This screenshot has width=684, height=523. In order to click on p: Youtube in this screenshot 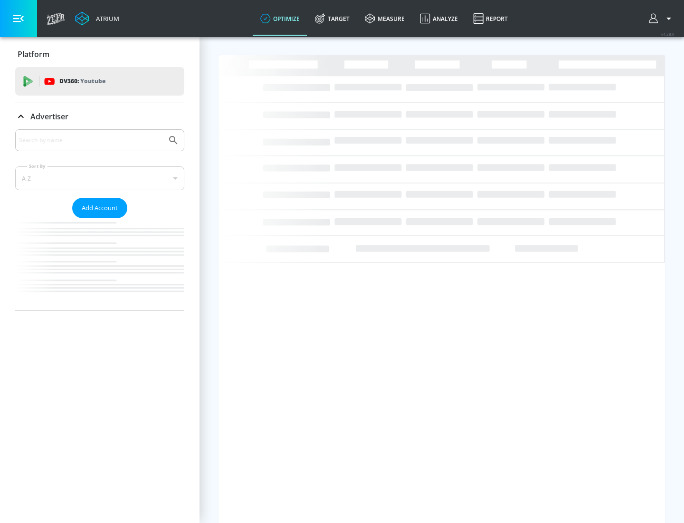, I will do `click(93, 81)`.